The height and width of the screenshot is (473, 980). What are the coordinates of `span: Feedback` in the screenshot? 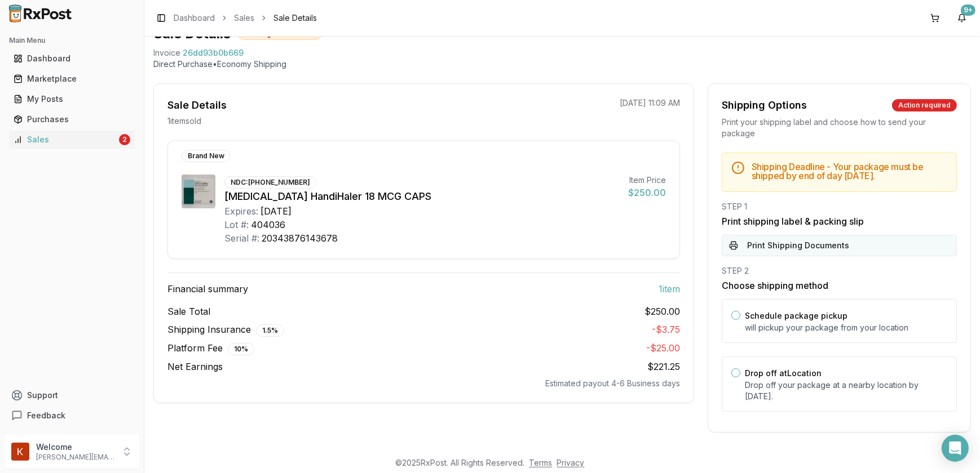 It's located at (46, 415).